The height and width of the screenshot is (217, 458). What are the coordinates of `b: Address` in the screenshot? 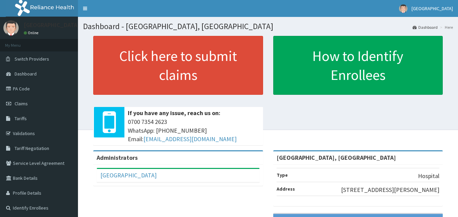 It's located at (286, 189).